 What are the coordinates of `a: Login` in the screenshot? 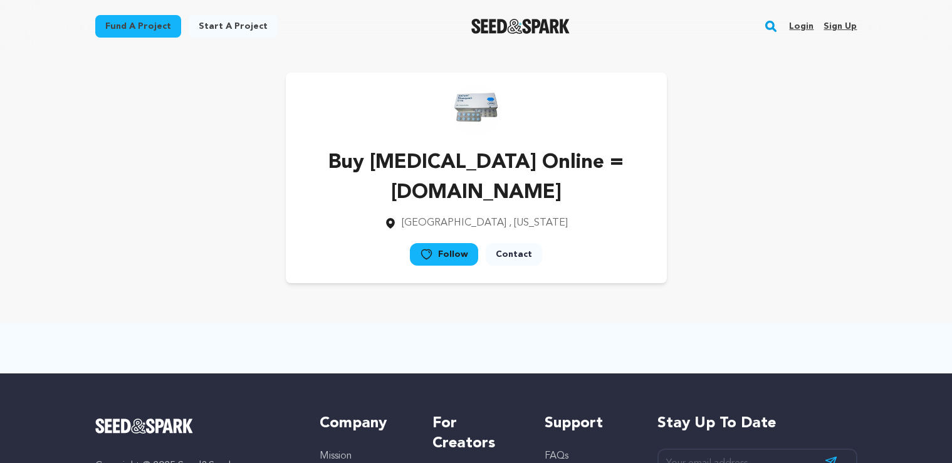 It's located at (801, 26).